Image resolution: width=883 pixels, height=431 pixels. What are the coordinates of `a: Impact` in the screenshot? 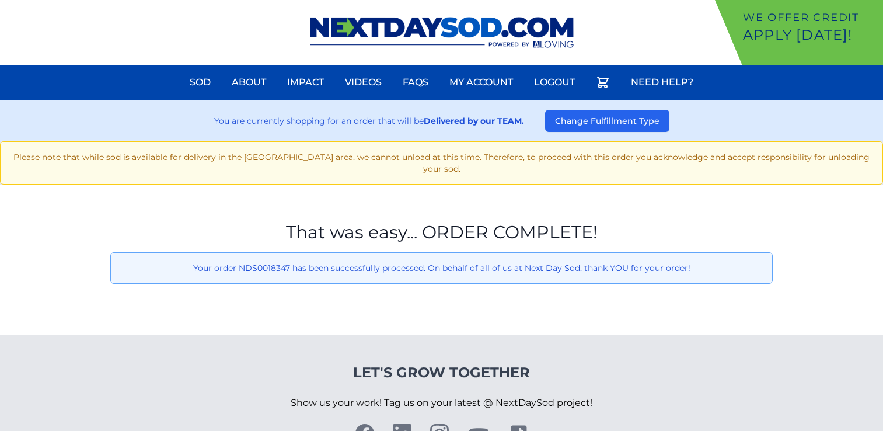 It's located at (305, 82).